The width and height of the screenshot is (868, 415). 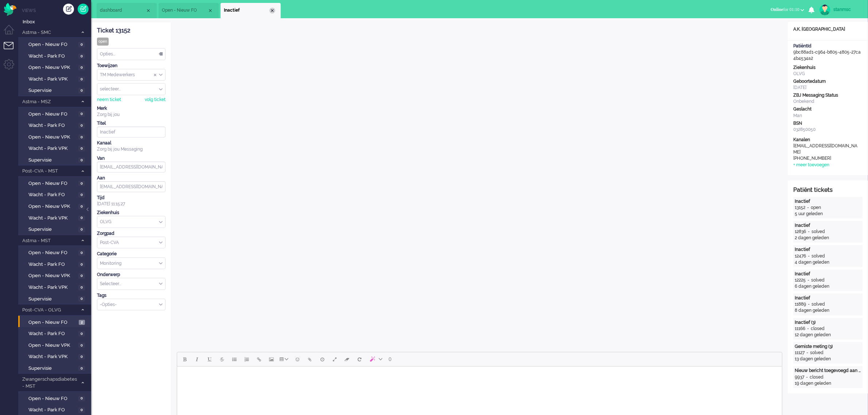 What do you see at coordinates (827, 274) in the screenshot?
I see `div: Inactief` at bounding box center [827, 274].